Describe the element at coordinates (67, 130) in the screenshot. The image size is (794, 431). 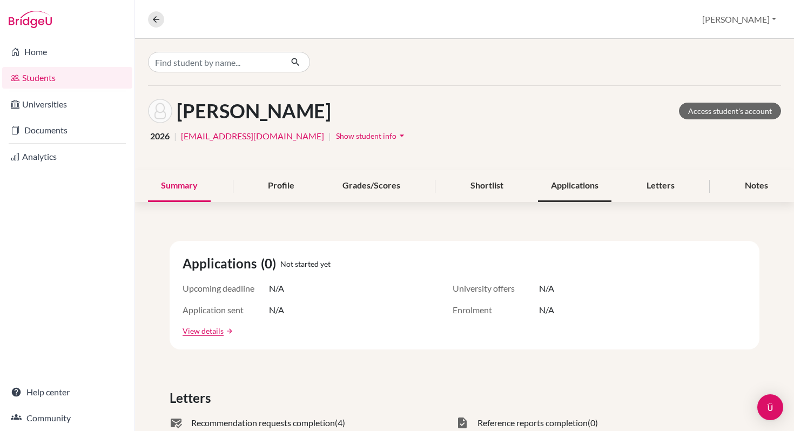
I see `a: Documents` at that location.